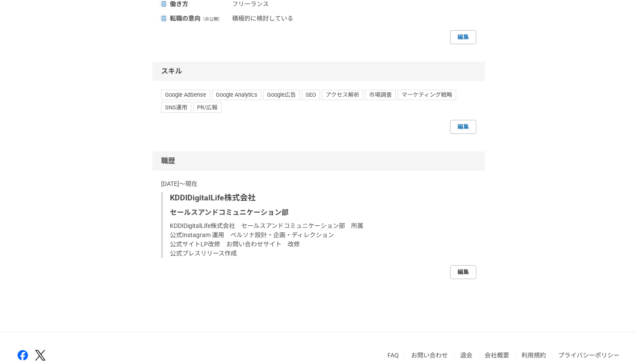 This screenshot has width=637, height=364. I want to click on div: 職歴, so click(319, 161).